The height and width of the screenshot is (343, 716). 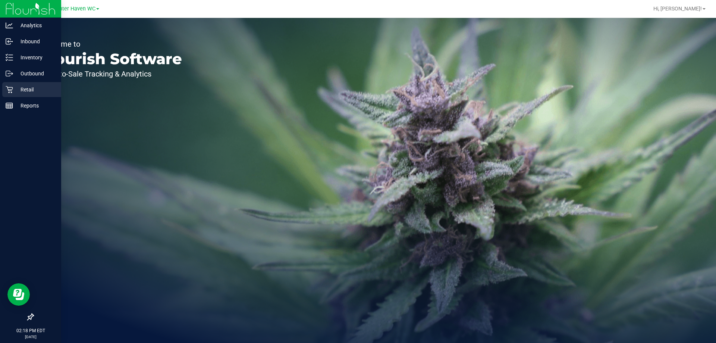 What do you see at coordinates (35, 57) in the screenshot?
I see `p: Inventory` at bounding box center [35, 57].